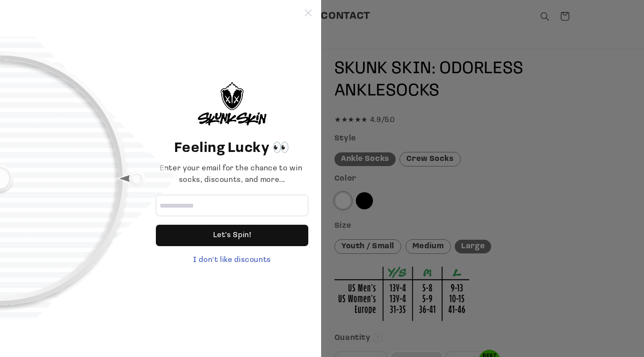 The height and width of the screenshot is (357, 644). I want to click on div: Enter your email for the chance to win socks, discounts, and more..., so click(232, 175).